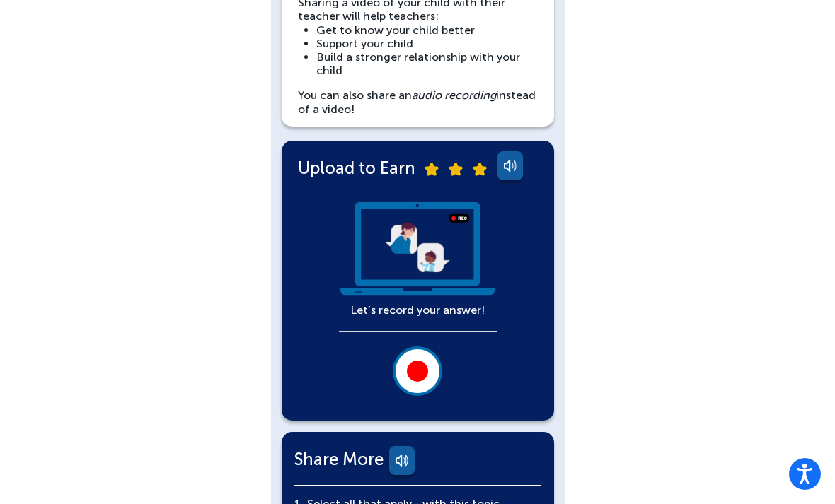  Describe the element at coordinates (427, 30) in the screenshot. I see `li: Get to know your child better` at that location.